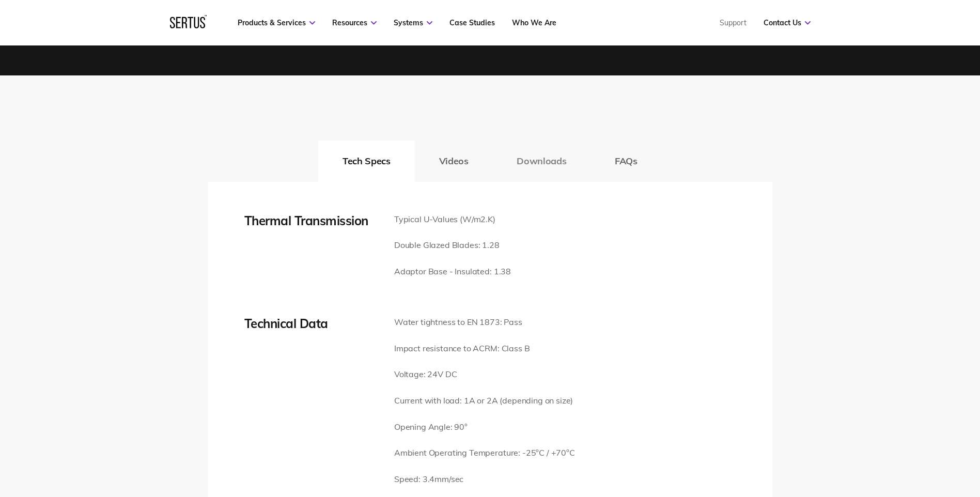  I want to click on p: Typical U-Values (W/m2.K), so click(452, 220).